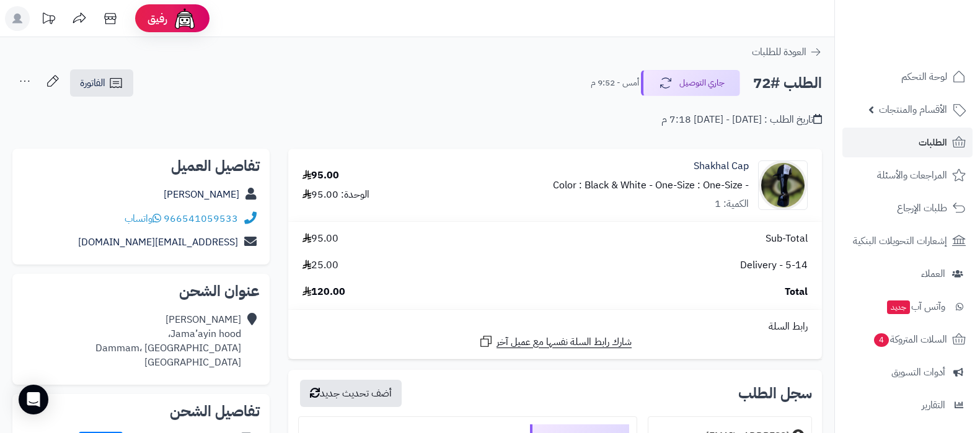 Image resolution: width=980 pixels, height=433 pixels. What do you see at coordinates (908, 405) in the screenshot?
I see `a: التقارير` at bounding box center [908, 405].